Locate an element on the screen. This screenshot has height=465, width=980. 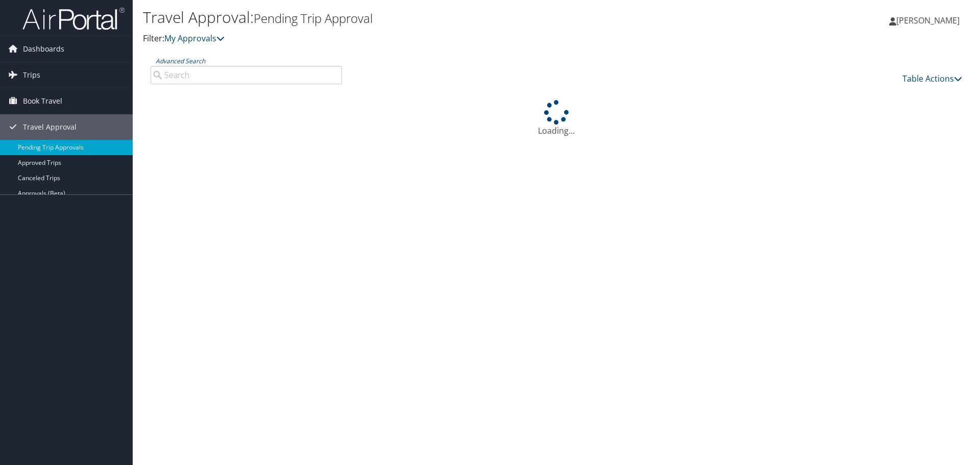
img: airportal-logo.png is located at coordinates (74, 18).